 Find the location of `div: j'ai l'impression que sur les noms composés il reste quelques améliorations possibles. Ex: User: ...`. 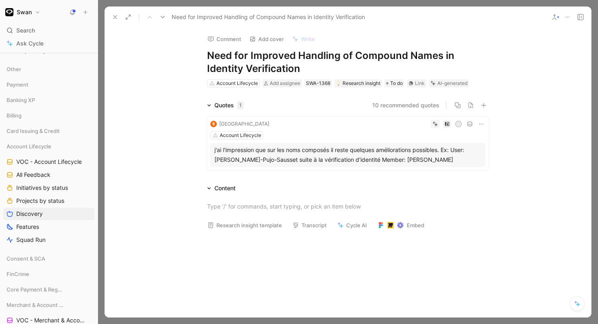

div: j'ai l'impression que sur les noms composés il reste quelques améliorations possibles. Ex: User: ... is located at coordinates (348, 155).